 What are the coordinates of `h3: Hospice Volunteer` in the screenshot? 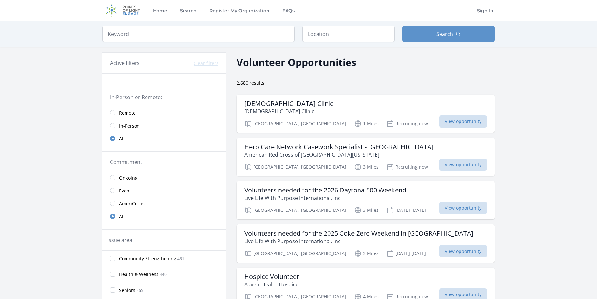 It's located at (272, 276).